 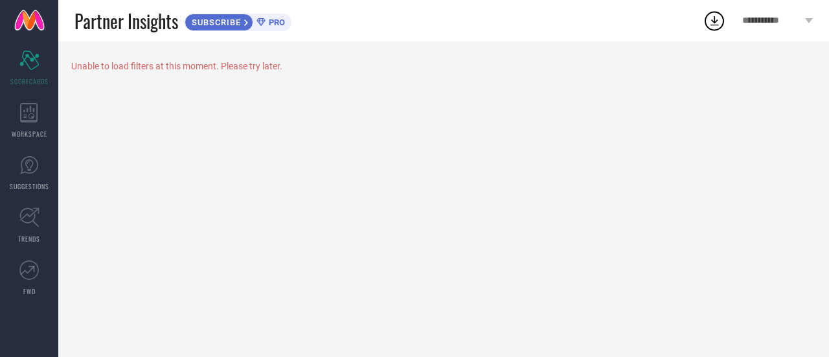 What do you see at coordinates (444, 66) in the screenshot?
I see `div: Unable to load filters at this moment. Please try later.` at bounding box center [444, 66].